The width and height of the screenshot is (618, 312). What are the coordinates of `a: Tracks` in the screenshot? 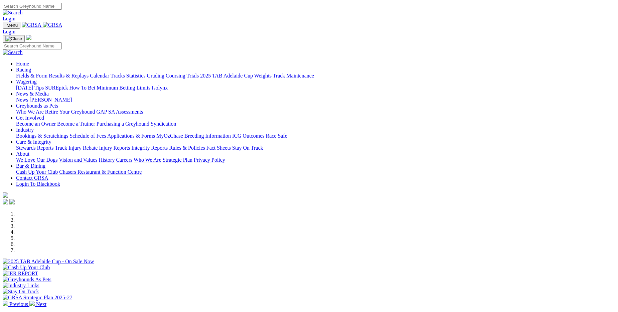 It's located at (118, 75).